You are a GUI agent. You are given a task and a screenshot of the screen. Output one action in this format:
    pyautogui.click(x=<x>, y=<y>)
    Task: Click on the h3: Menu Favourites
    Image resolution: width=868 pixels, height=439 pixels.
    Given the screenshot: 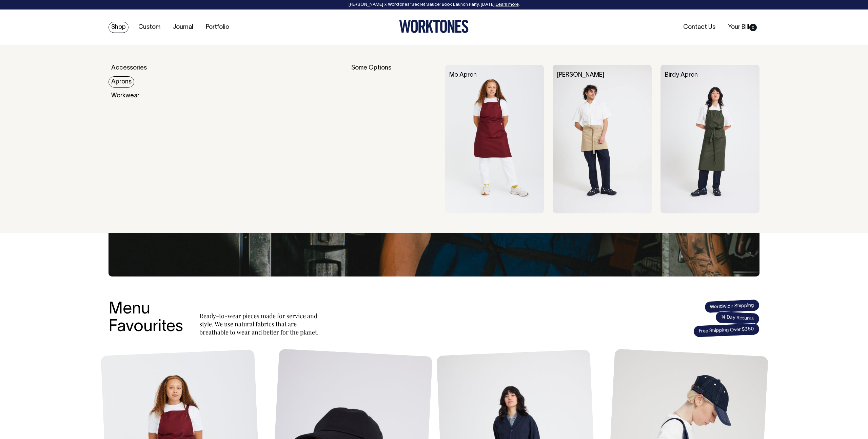 What is the action you would take?
    pyautogui.click(x=146, y=319)
    